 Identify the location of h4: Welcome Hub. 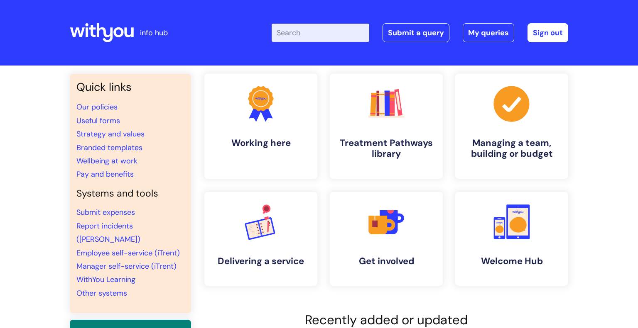
(511, 262).